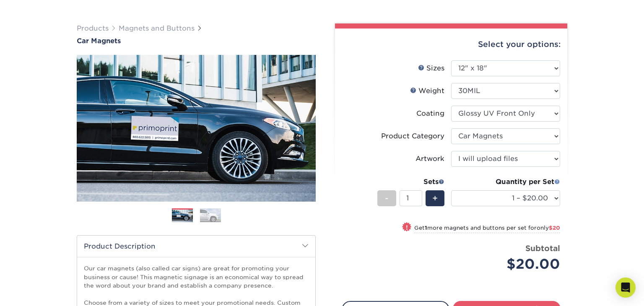 This screenshot has height=306, width=644. Describe the element at coordinates (196, 41) in the screenshot. I see `a: Car Magnets` at that location.